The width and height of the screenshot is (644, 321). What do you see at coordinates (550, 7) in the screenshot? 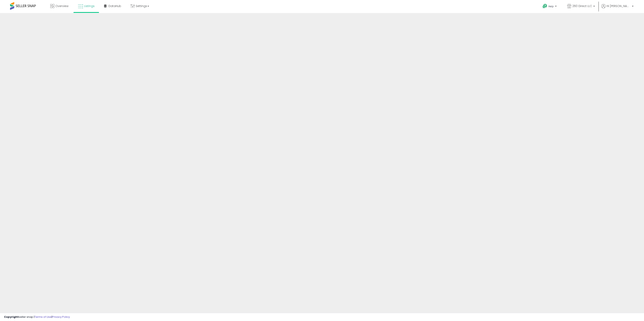
I see `a: Help` at bounding box center [550, 7].